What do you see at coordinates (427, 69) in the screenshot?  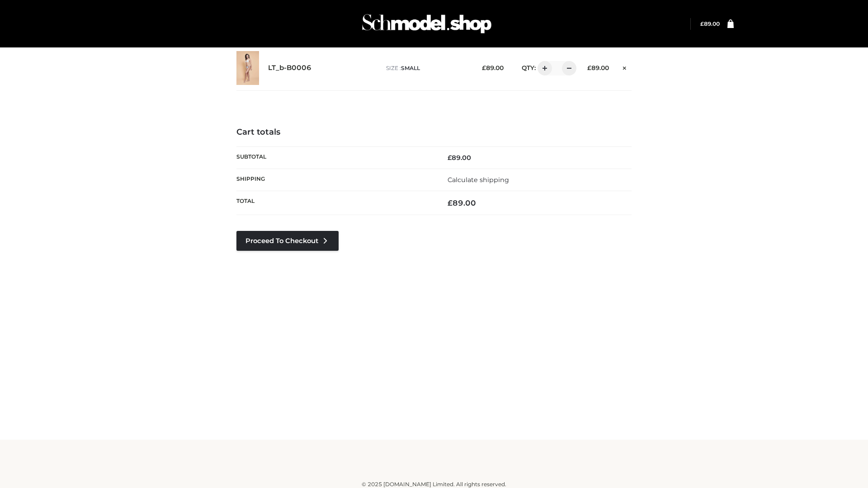 I see `p: size :` at bounding box center [427, 69].